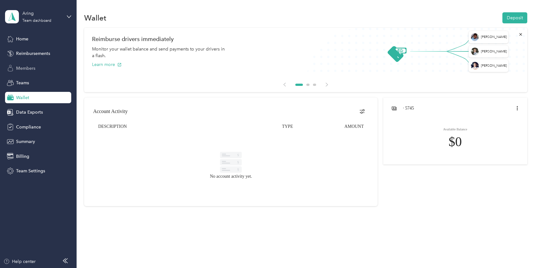 The width and height of the screenshot is (538, 268). I want to click on div: Team dashboard, so click(37, 21).